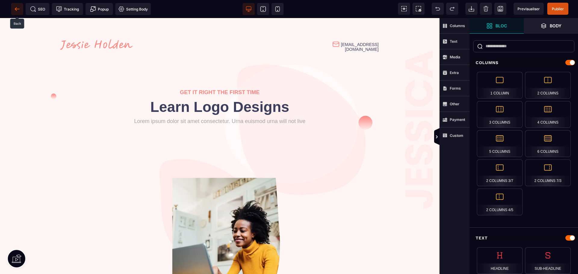 Image resolution: width=578 pixels, height=274 pixels. Describe the element at coordinates (38, 9) in the screenshot. I see `span: SEO` at that location.